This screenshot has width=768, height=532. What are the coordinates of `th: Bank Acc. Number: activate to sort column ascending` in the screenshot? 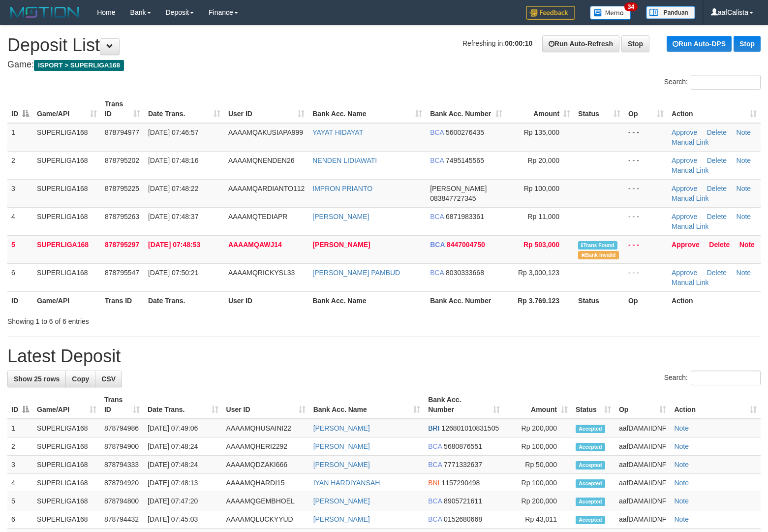 It's located at (464, 405).